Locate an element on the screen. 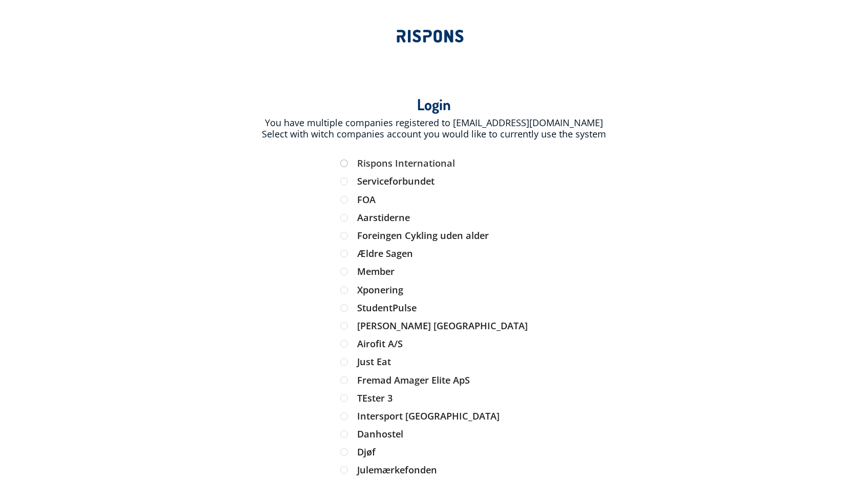  label: Serviceforbundet is located at coordinates (434, 181).